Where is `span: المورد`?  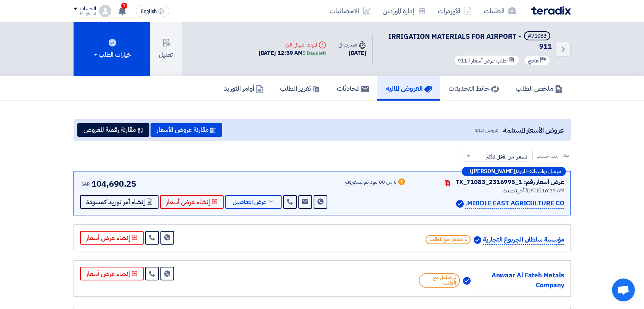 span: المورد is located at coordinates (522, 172).